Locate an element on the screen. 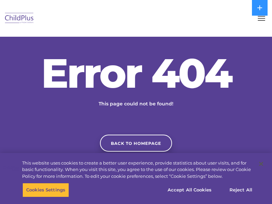  button: Cookies Settings is located at coordinates (45, 190).